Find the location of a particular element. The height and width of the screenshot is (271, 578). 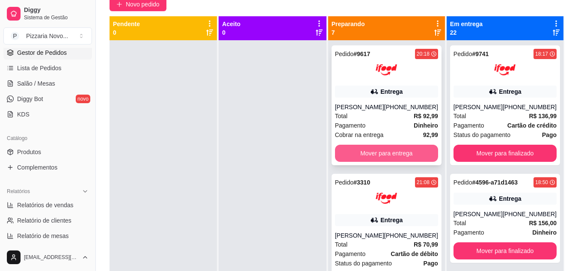

a: Produtos is located at coordinates (47, 152).